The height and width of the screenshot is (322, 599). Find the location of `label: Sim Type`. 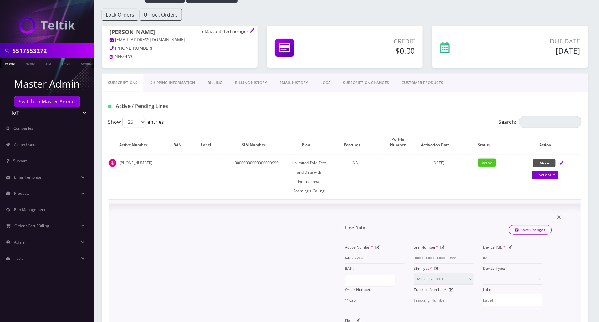

label: Sim Type is located at coordinates (423, 269).